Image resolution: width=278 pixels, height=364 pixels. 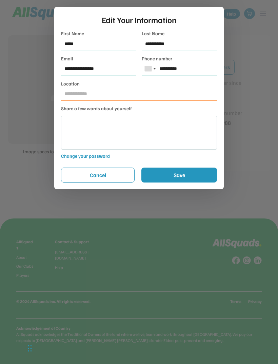 I want to click on div: Edit Your Information, so click(x=139, y=20).